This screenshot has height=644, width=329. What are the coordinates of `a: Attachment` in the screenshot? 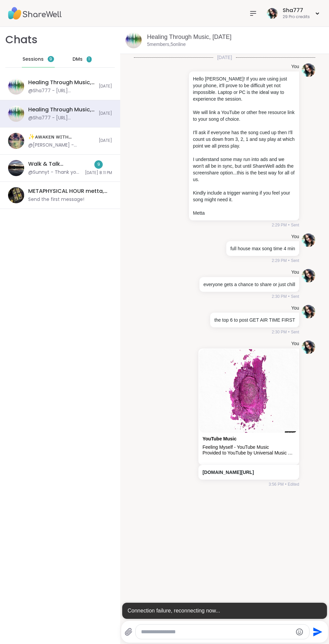 It's located at (219, 439).